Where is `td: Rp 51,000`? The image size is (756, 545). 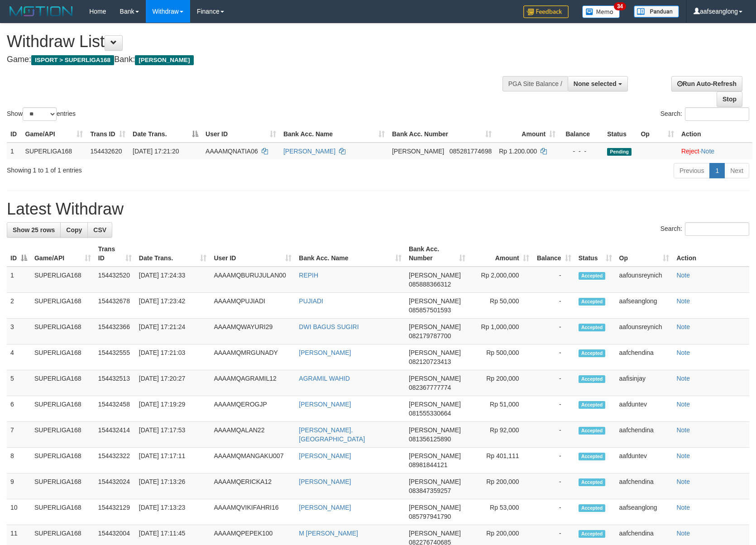
td: Rp 51,000 is located at coordinates (501, 409).